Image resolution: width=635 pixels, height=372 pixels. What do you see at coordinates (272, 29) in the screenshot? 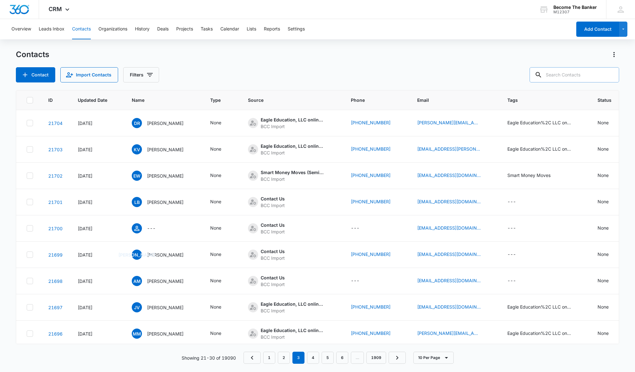
I see `button: Reports` at bounding box center [272, 29].